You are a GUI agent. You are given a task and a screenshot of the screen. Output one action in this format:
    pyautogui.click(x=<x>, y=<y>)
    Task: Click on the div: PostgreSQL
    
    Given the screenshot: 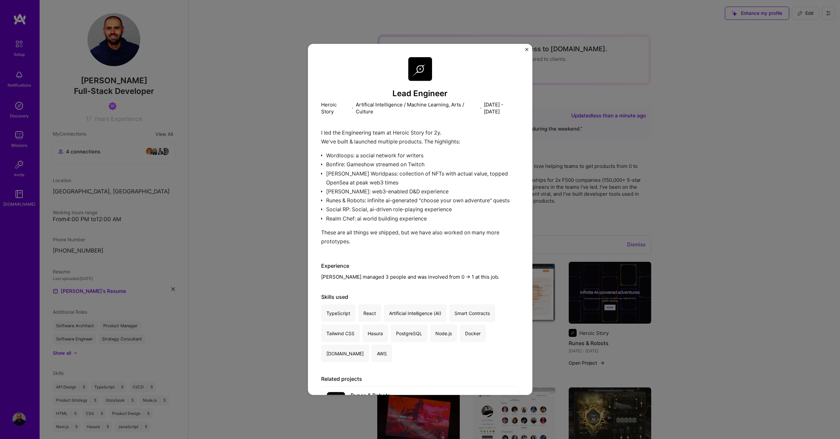 What is the action you would take?
    pyautogui.click(x=409, y=333)
    